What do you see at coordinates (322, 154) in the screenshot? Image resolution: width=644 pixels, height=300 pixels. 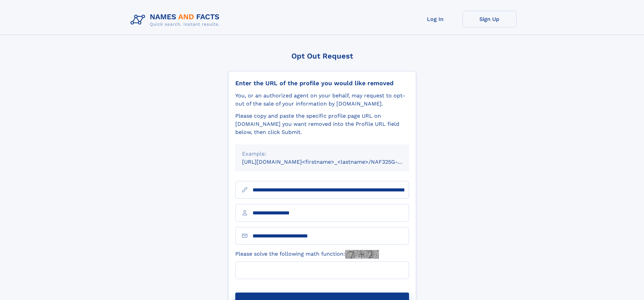 I see `div: Example:` at bounding box center [322, 154].